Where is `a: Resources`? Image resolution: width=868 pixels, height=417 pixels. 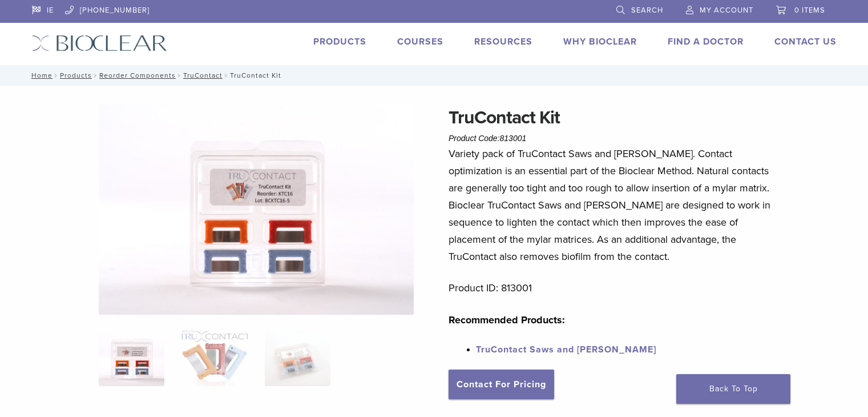
a: Resources is located at coordinates (503, 42).